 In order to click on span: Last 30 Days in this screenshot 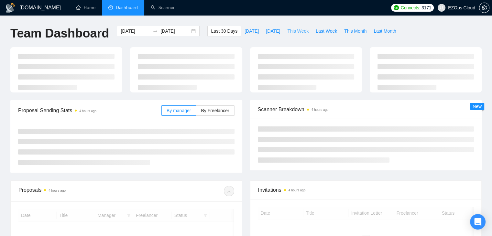, I will do `click(224, 31)`.